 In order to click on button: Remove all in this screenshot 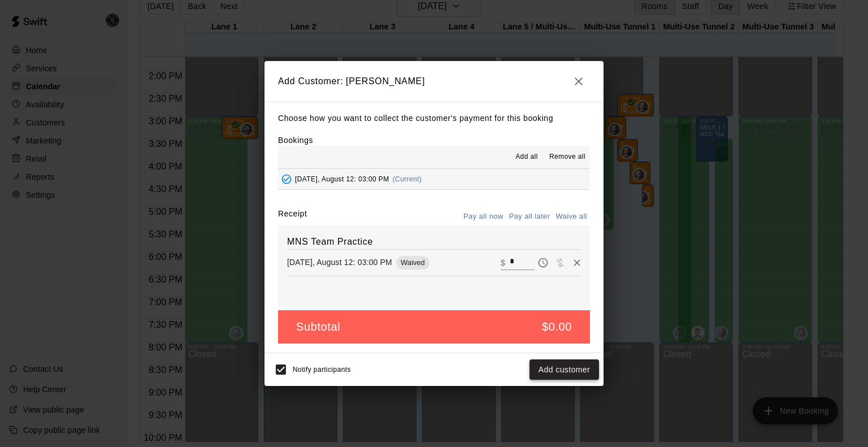, I will do `click(567, 157)`.